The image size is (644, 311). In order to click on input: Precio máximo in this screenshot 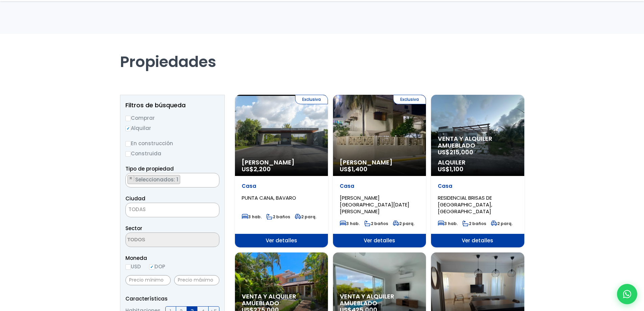, I will do `click(197, 280)`.